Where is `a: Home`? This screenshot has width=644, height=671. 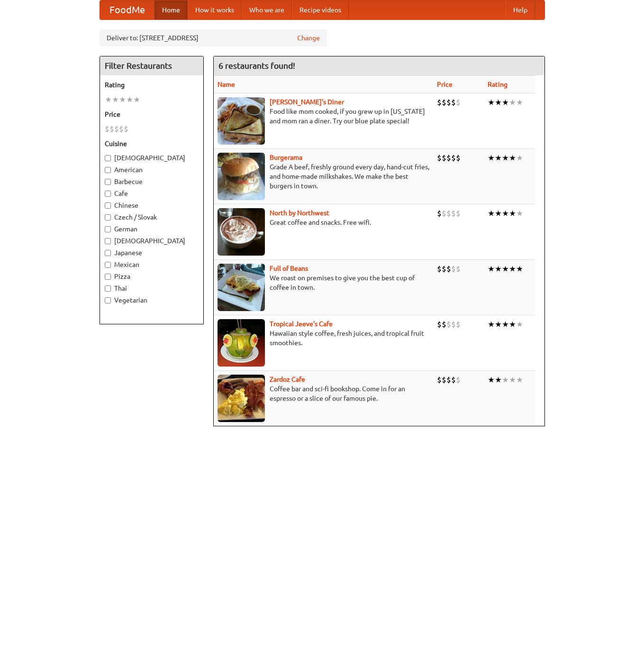
a: Home is located at coordinates (171, 10).